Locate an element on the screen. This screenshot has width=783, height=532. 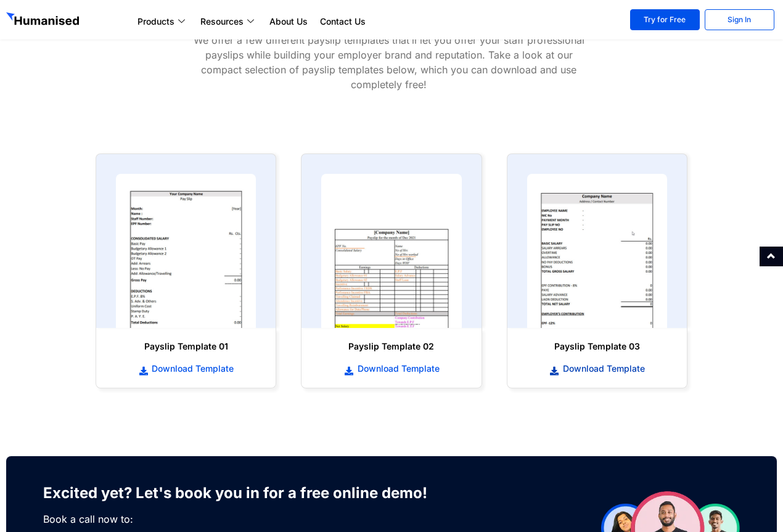
h6: Payslip Template 01 is located at coordinates (186, 346).